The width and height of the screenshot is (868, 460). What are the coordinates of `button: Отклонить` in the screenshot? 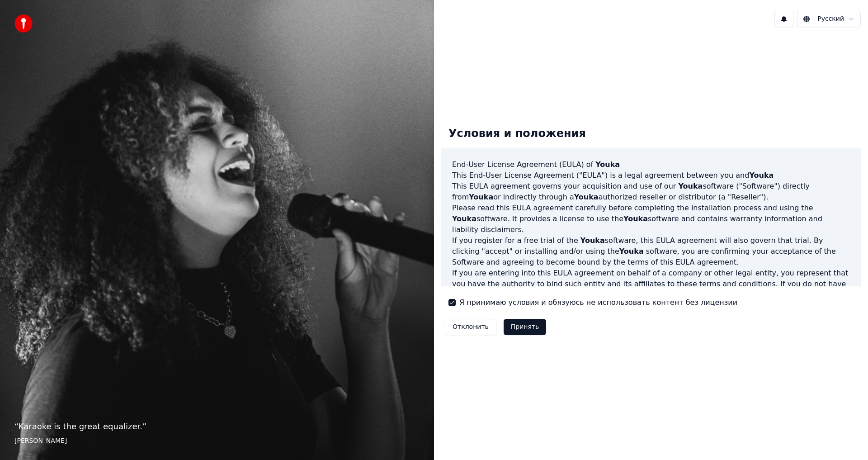 It's located at (470, 327).